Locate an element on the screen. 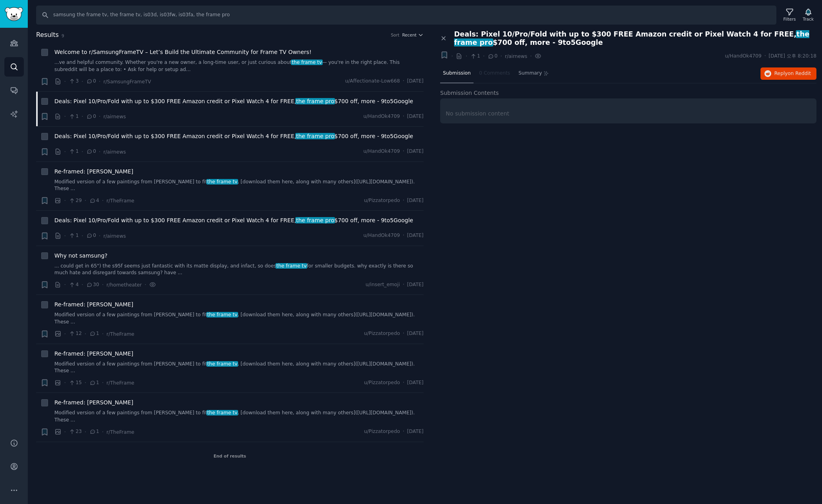 This screenshot has width=822, height=504. button: Replyon Reddit is located at coordinates (788, 74).